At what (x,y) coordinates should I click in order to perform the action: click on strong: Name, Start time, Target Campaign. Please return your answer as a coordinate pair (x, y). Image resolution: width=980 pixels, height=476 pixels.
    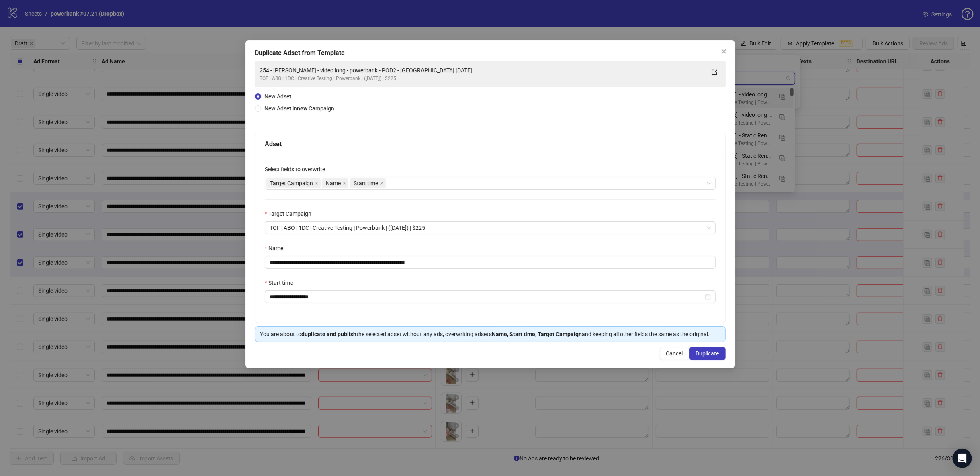
    Looking at the image, I should click on (537, 334).